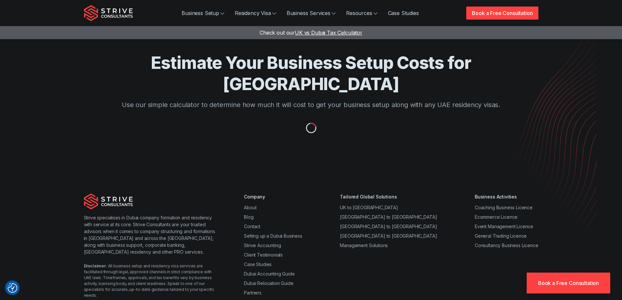 This screenshot has height=300, width=622. I want to click on span: UK vs Dubai Tax Calculator, so click(328, 33).